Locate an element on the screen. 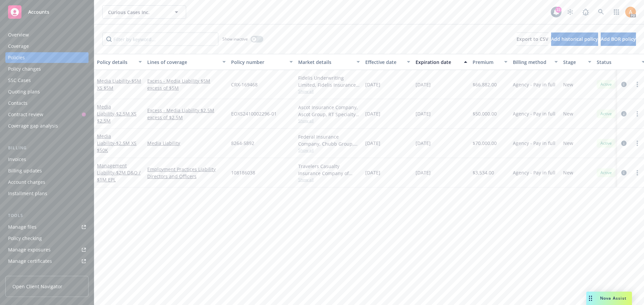 The width and height of the screenshot is (644, 305). div: Tools is located at coordinates (47, 216).